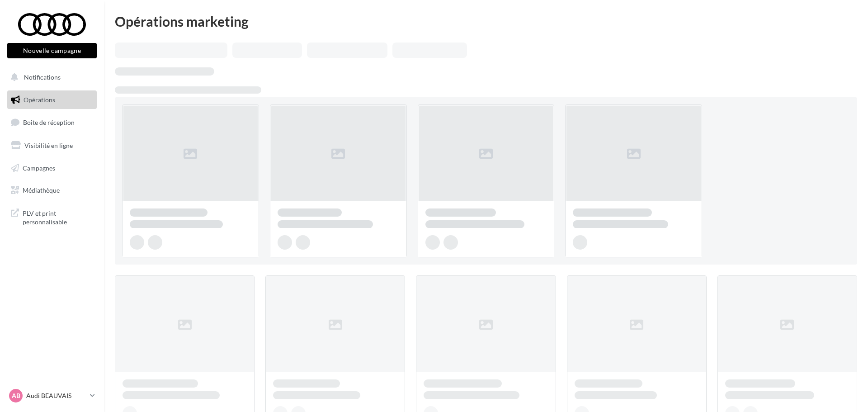  I want to click on span: Visibilité en ligne, so click(48, 145).